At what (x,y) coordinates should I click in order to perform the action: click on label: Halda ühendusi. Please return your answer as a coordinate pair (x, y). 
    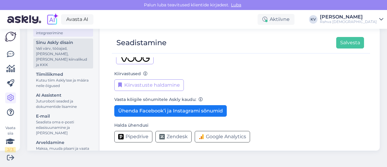
    Looking at the image, I should click on (131, 125).